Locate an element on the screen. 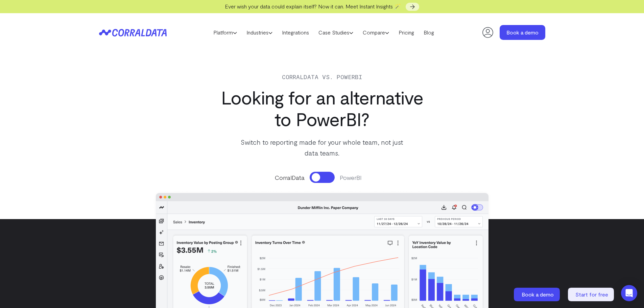 The width and height of the screenshot is (644, 308). a: Start for free is located at coordinates (591, 294).